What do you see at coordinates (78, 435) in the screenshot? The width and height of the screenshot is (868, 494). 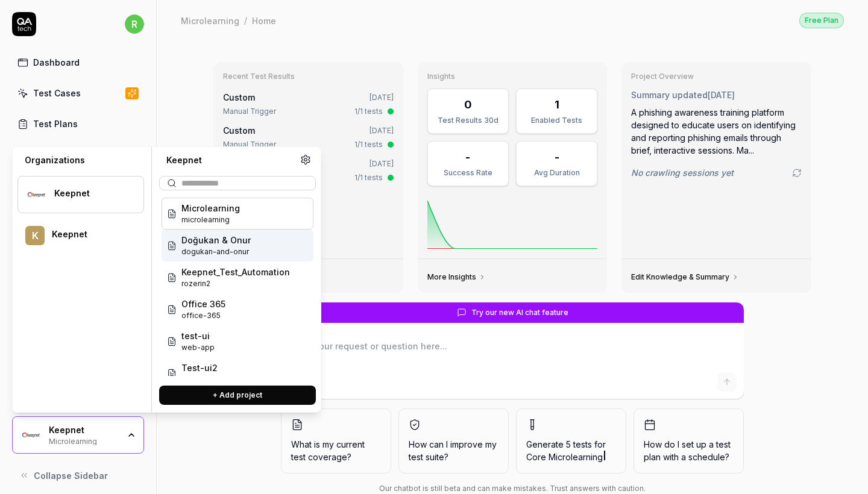 I see `button: Keepnet LogoKeepnetMicrolearning` at bounding box center [78, 435].